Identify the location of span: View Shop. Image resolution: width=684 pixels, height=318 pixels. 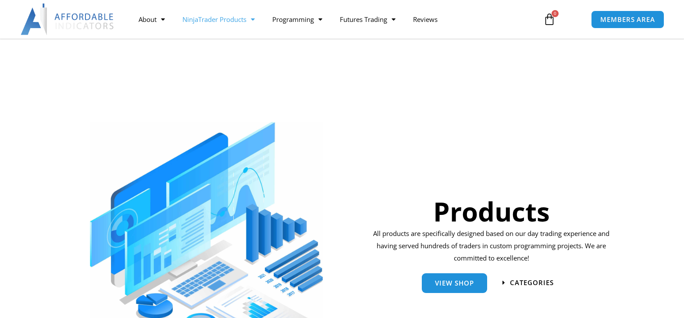
(454, 283).